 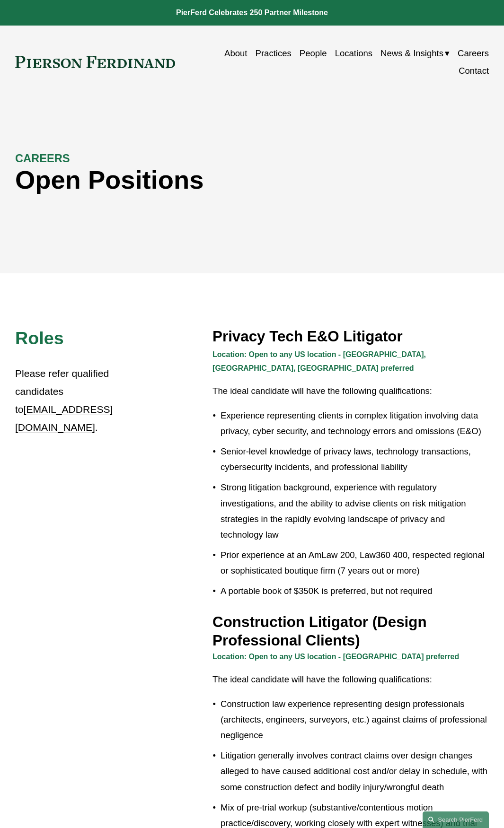 I want to click on h3: Privacy Tech E&O Litigator, so click(x=350, y=337).